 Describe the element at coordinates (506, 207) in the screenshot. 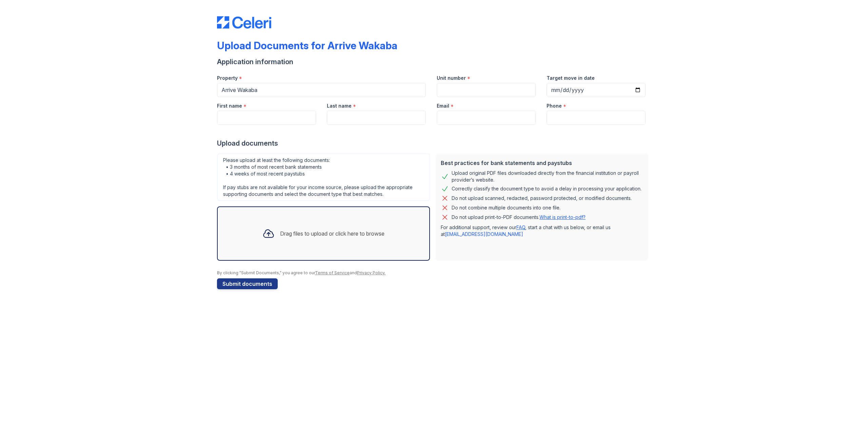

I see `div: Do not combine multiple documents into one file.` at that location.